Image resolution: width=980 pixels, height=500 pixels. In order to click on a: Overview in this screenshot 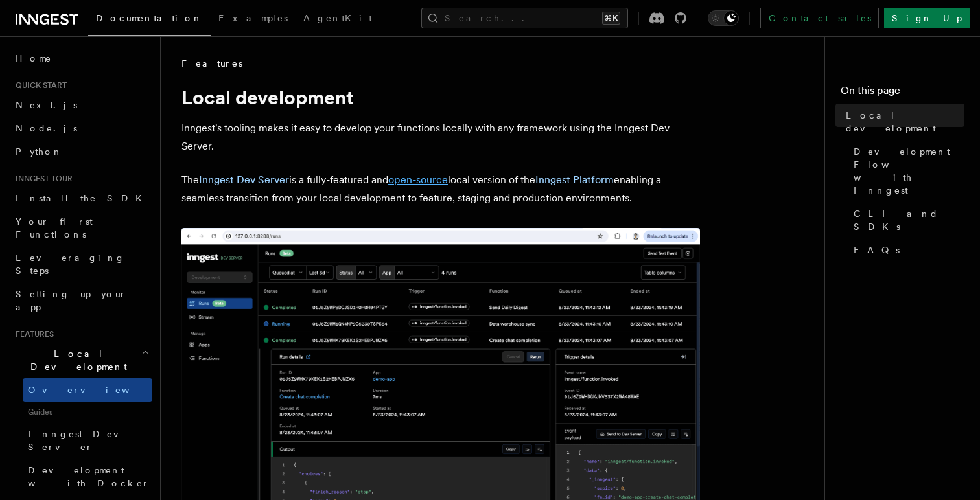, I will do `click(87, 390)`.